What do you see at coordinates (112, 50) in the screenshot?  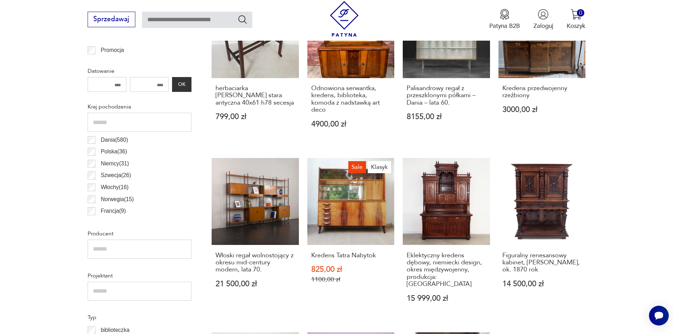 I see `p: Promocja` at bounding box center [112, 50].